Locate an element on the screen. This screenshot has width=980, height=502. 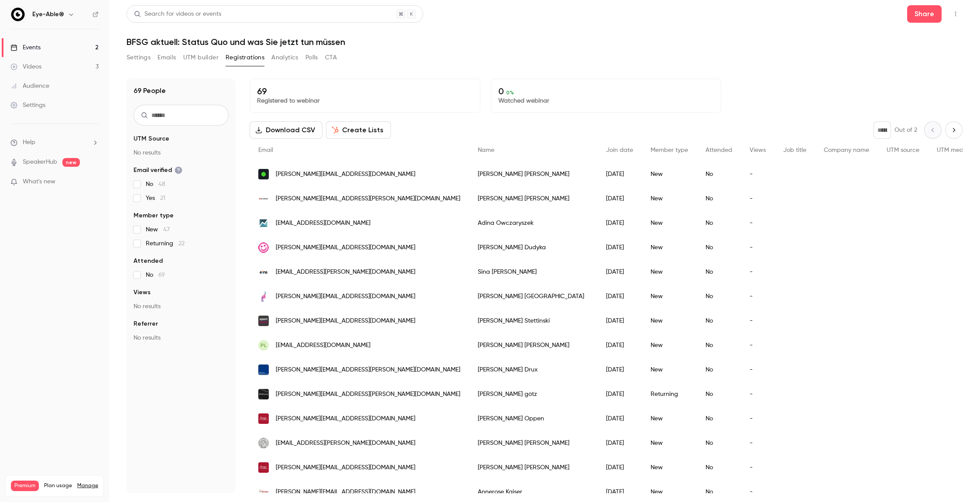
img: webbrand.de is located at coordinates (264, 174).